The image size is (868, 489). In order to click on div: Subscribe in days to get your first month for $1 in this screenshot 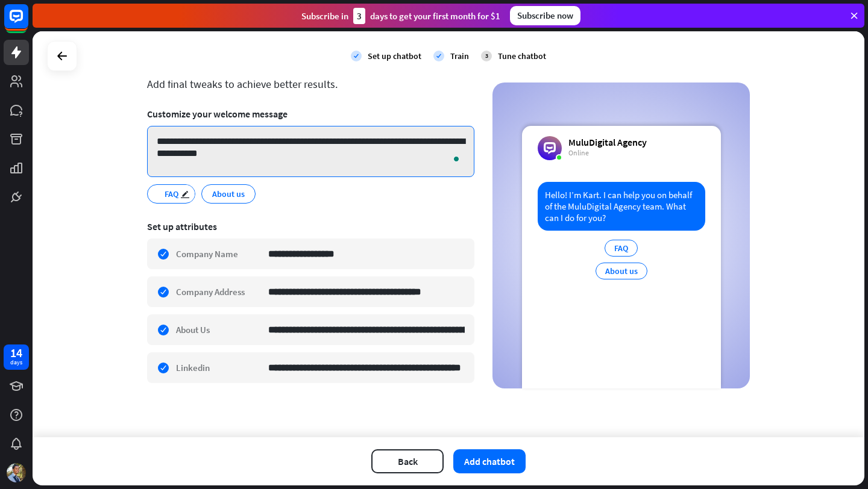, I will do `click(401, 16)`.